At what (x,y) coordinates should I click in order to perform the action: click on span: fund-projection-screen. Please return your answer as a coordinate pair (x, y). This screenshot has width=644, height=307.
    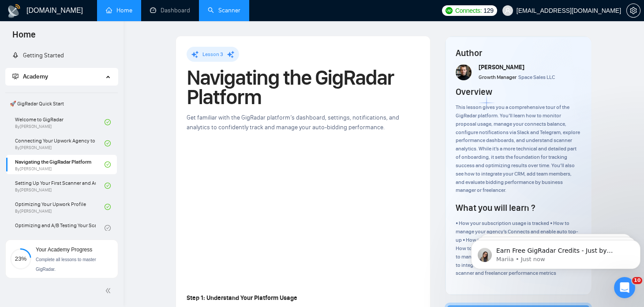
    Looking at the image, I should click on (16, 76).